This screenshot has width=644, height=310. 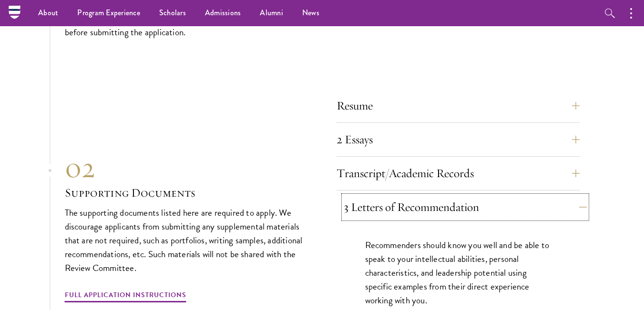 I want to click on div: 02, so click(x=186, y=168).